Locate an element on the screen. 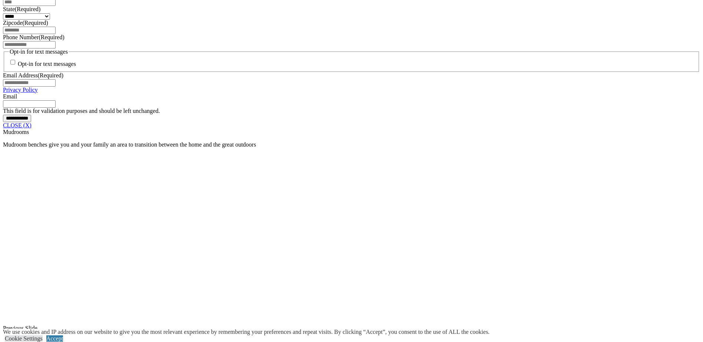 This screenshot has height=342, width=703. label: Opt-in for text messages is located at coordinates (47, 64).